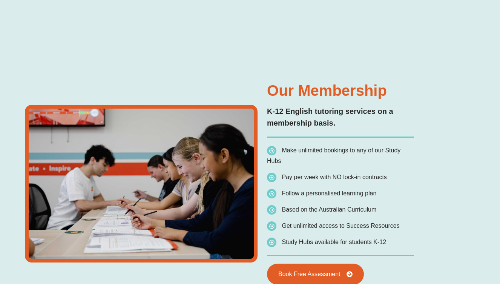  Describe the element at coordinates (341, 91) in the screenshot. I see `h3: Our Membership` at that location.